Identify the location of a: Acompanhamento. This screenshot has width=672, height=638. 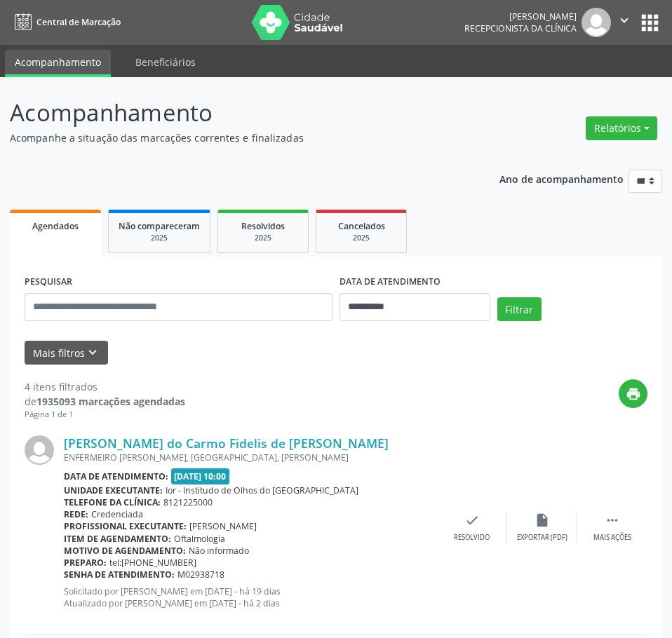
(57, 63).